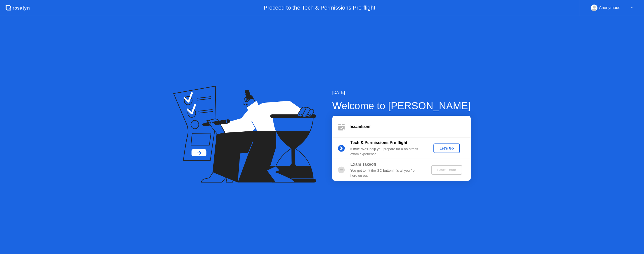 The image size is (644, 254). I want to click on b: Exam, so click(356, 127).